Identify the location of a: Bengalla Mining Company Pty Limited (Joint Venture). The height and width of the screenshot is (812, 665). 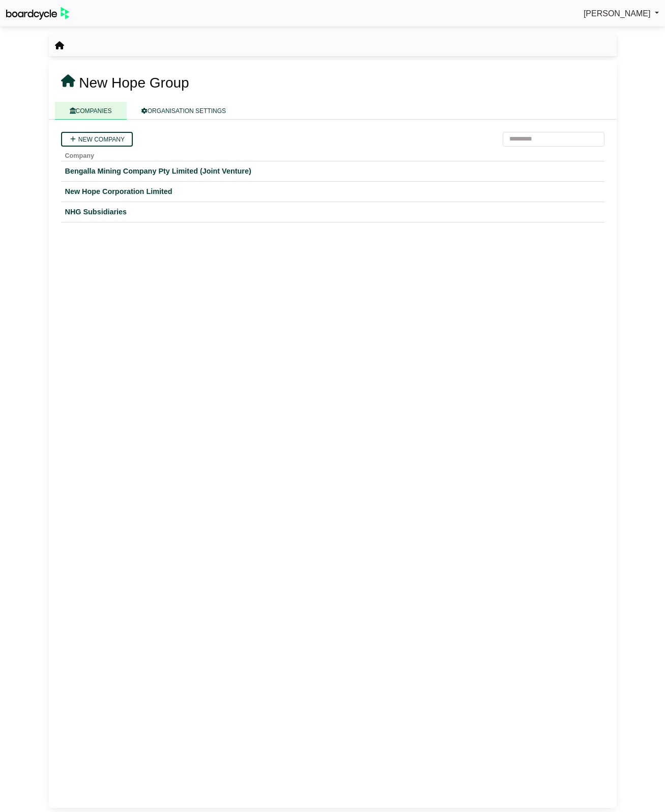
(332, 171).